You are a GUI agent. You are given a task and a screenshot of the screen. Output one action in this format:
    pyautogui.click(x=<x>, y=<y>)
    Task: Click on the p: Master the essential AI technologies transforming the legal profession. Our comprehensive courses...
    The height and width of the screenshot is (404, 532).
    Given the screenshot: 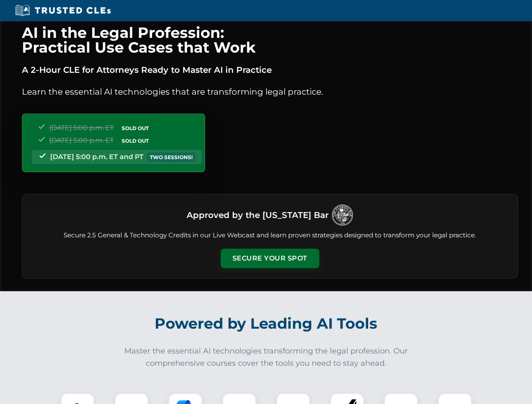 What is the action you would take?
    pyautogui.click(x=266, y=357)
    